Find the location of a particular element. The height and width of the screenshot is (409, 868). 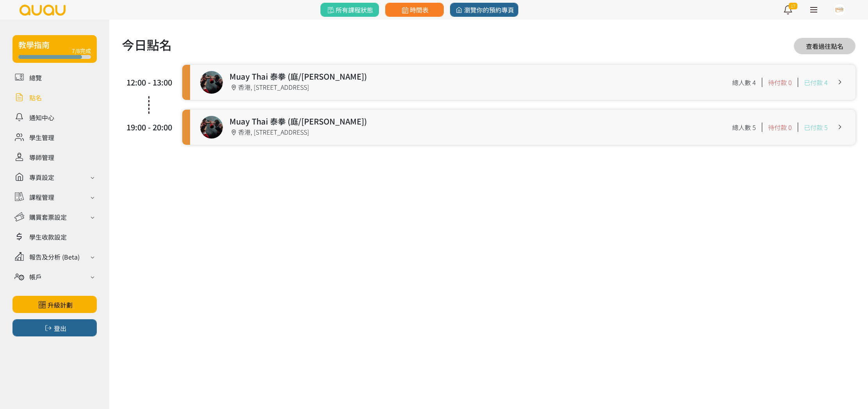

a: 所有課程狀態 is located at coordinates (350, 10).